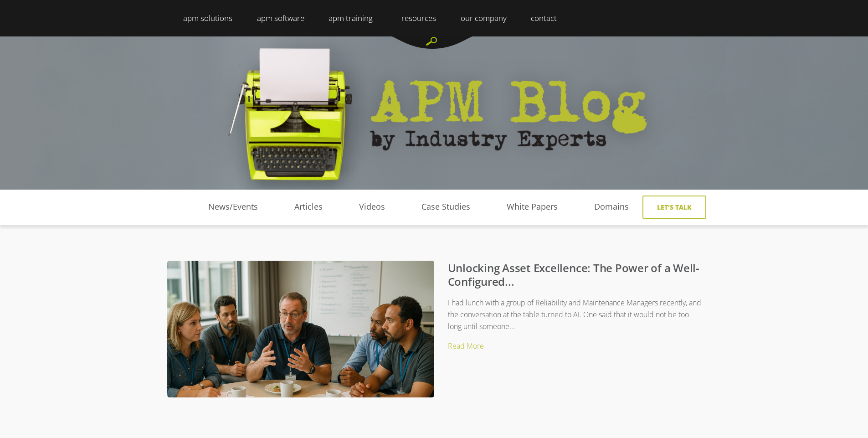 This screenshot has width=868, height=438. Describe the element at coordinates (445, 207) in the screenshot. I see `a: Case Studies` at that location.